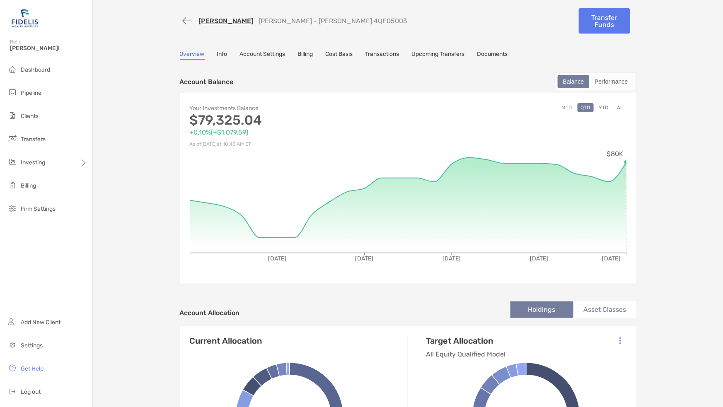  What do you see at coordinates (12, 162) in the screenshot?
I see `img: investing icon` at bounding box center [12, 162].